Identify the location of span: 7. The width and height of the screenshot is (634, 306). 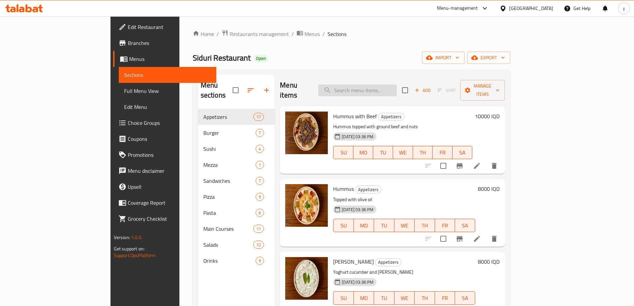
(260, 133).